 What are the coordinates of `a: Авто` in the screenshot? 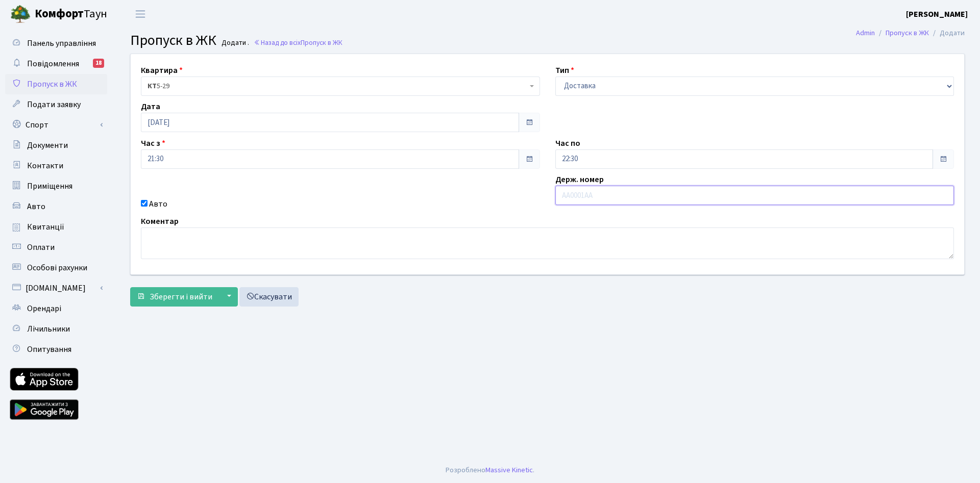 It's located at (56, 207).